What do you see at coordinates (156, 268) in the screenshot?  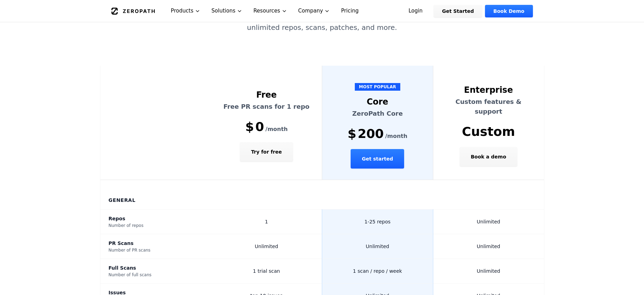 I see `div: Full Scans` at bounding box center [156, 268].